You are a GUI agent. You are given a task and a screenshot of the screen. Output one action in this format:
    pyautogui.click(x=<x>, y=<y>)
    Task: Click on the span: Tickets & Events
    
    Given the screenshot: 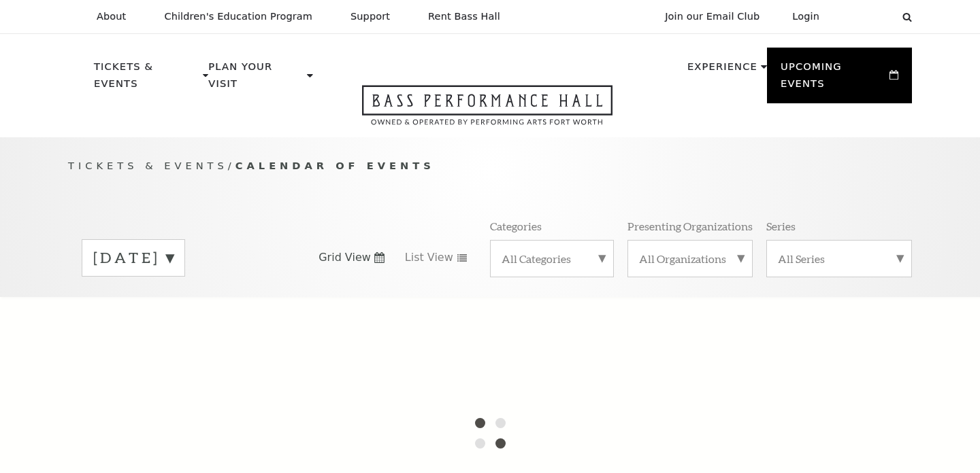 What is the action you would take?
    pyautogui.click(x=148, y=165)
    